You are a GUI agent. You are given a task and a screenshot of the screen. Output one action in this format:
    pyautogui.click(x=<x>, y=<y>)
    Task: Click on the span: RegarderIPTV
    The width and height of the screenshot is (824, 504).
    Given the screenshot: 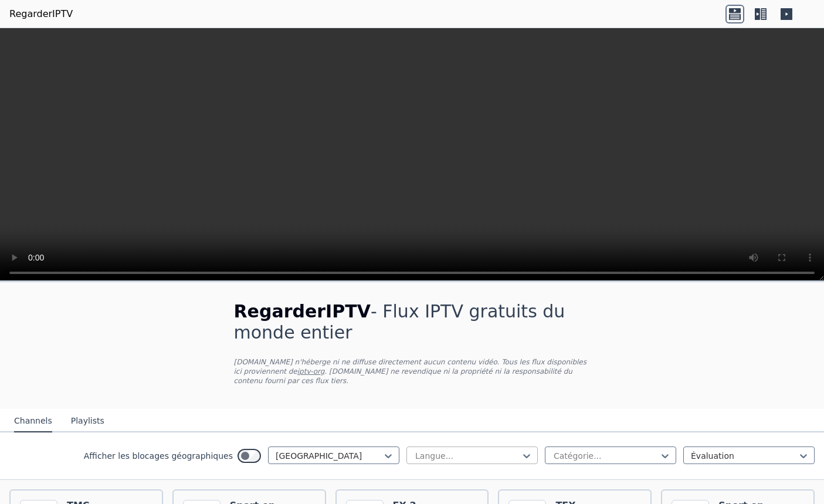 What is the action you would take?
    pyautogui.click(x=302, y=311)
    